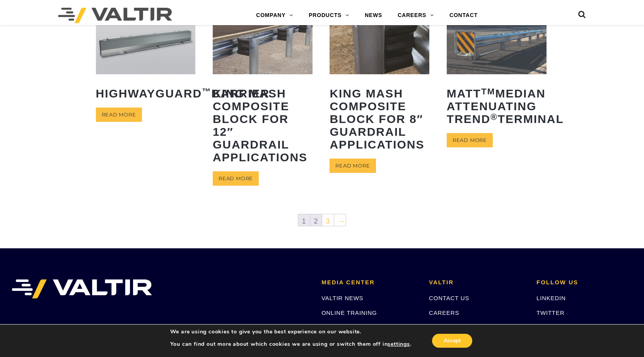  Describe the element at coordinates (328, 220) in the screenshot. I see `a: 3` at that location.